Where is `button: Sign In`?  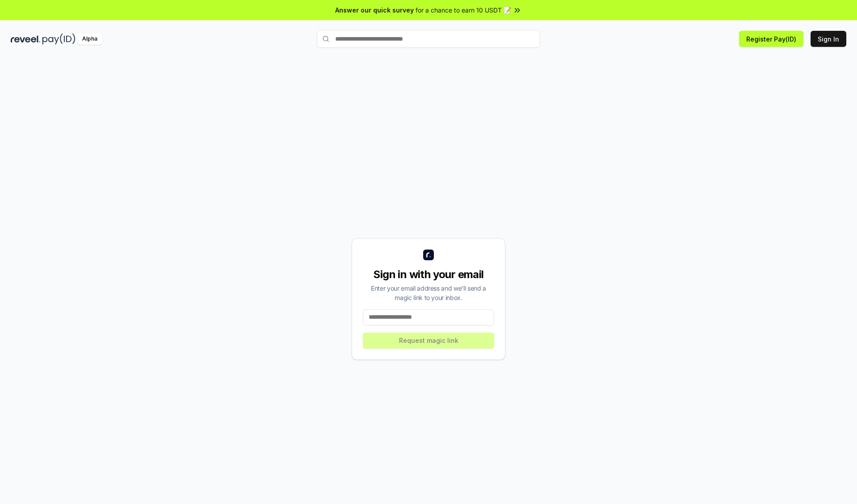 button: Sign In is located at coordinates (829, 39).